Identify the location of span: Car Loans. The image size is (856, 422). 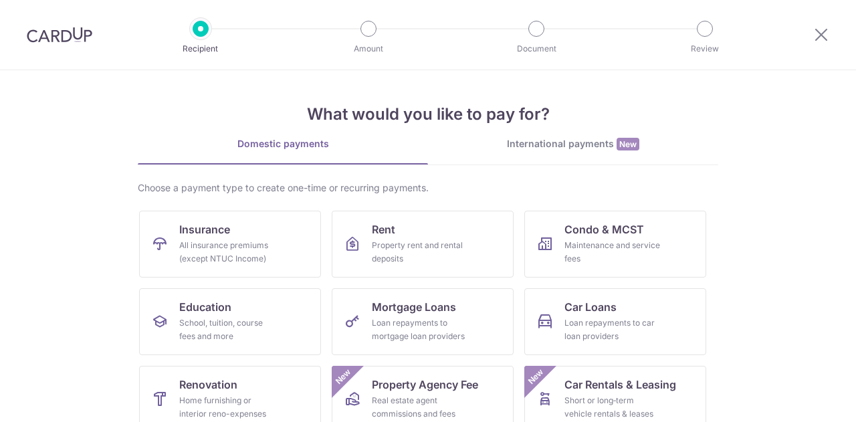
(590, 307).